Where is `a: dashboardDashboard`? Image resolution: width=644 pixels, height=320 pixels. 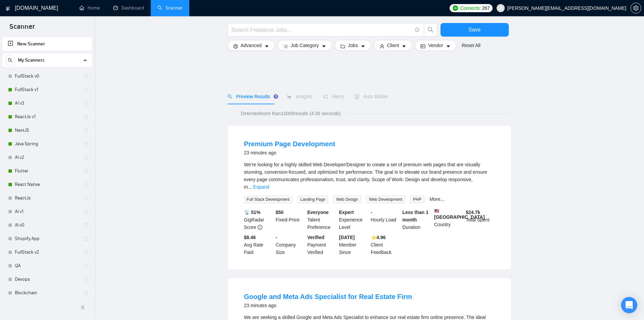 a: dashboardDashboard is located at coordinates (128, 8).